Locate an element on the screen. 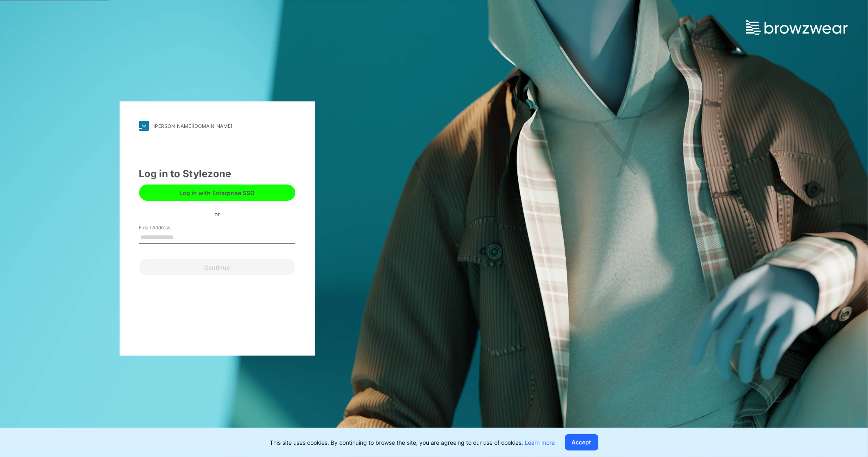  a: Learn more is located at coordinates (540, 443).